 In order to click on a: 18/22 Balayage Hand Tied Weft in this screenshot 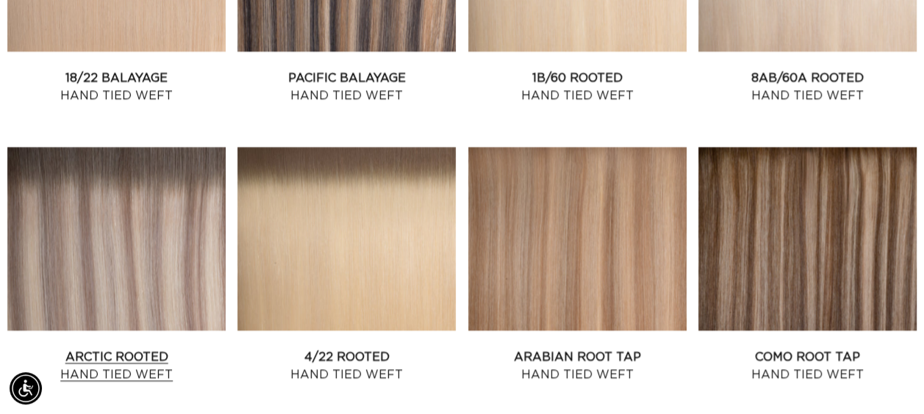, I will do `click(116, 87)`.